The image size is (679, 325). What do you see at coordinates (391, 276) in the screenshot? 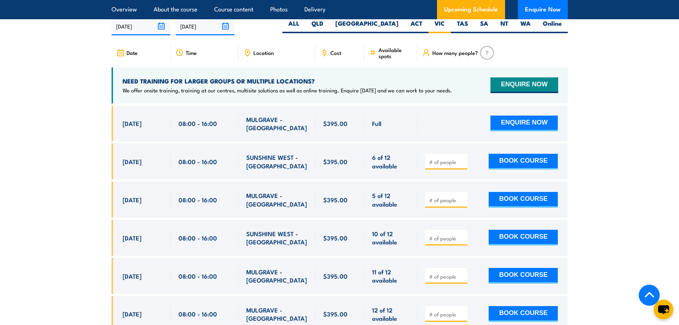
I see `span: 11 of 12 available` at bounding box center [391, 276].